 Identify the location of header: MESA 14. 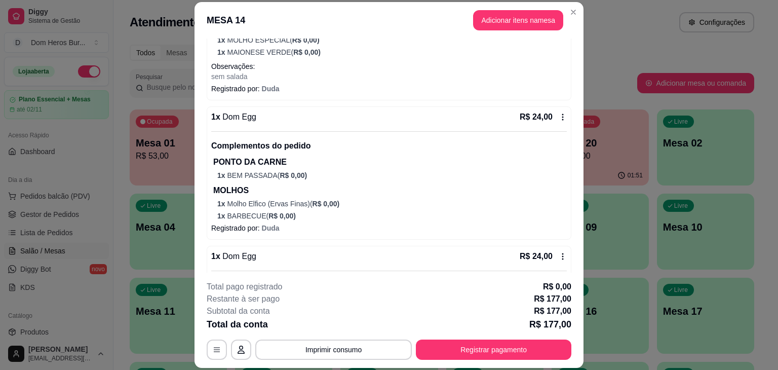
(389, 20).